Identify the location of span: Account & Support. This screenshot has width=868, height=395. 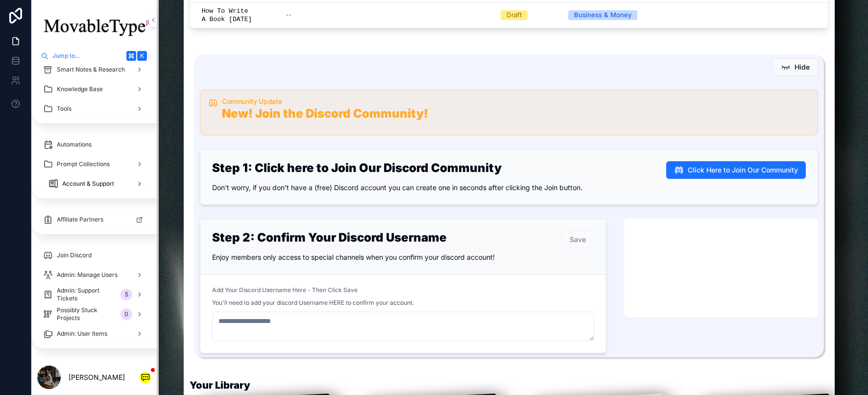
(88, 184).